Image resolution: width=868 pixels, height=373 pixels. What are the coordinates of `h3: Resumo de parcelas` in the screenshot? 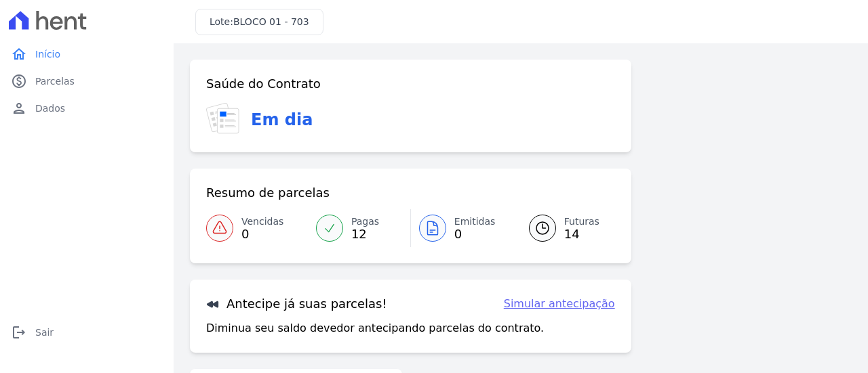 It's located at (268, 193).